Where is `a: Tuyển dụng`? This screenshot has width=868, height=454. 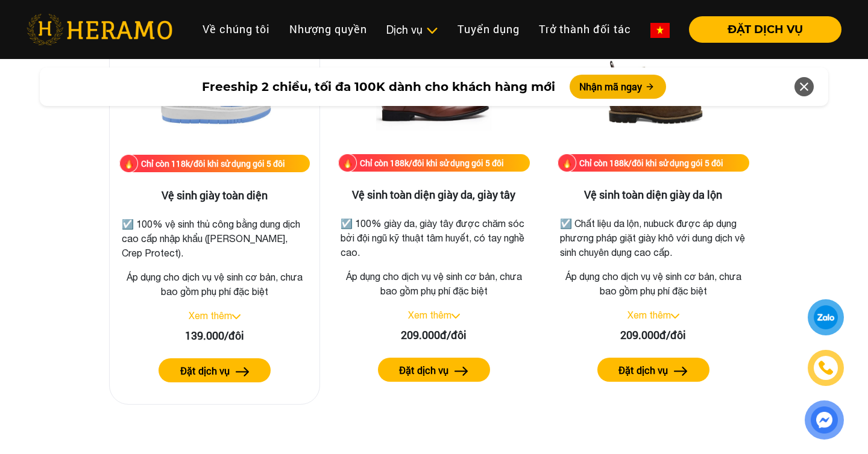
a: Tuyển dụng is located at coordinates (488, 29).